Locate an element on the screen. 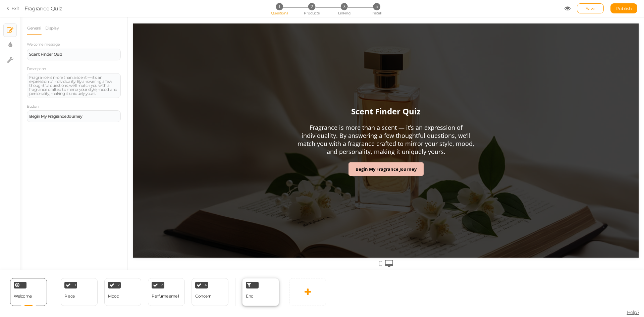  span: Help? is located at coordinates (633, 313).